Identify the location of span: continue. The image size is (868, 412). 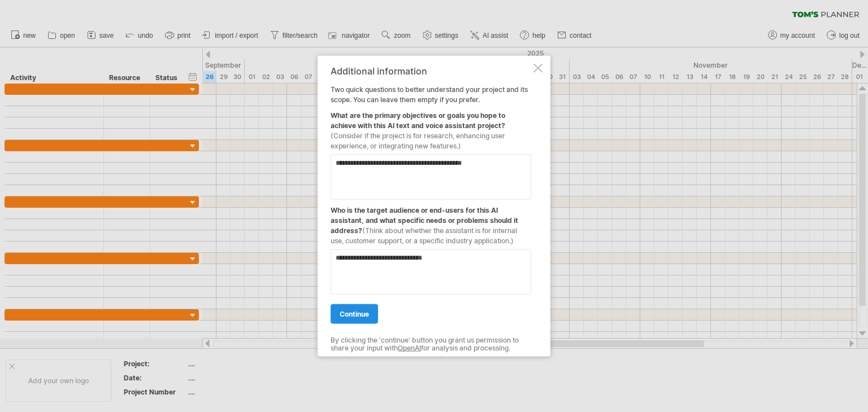
(354, 314).